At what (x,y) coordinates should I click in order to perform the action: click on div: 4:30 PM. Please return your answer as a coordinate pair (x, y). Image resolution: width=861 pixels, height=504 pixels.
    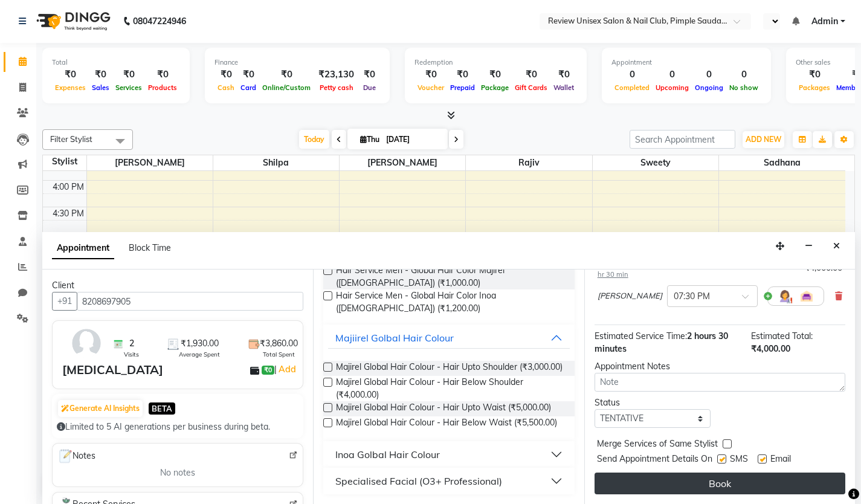
    Looking at the image, I should click on (68, 214).